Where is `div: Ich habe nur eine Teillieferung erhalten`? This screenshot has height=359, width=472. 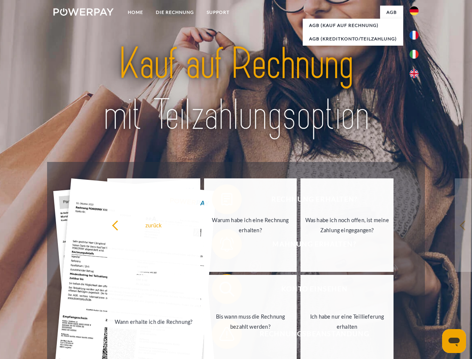 div: Ich habe nur eine Teillieferung erhalten is located at coordinates (347, 321).